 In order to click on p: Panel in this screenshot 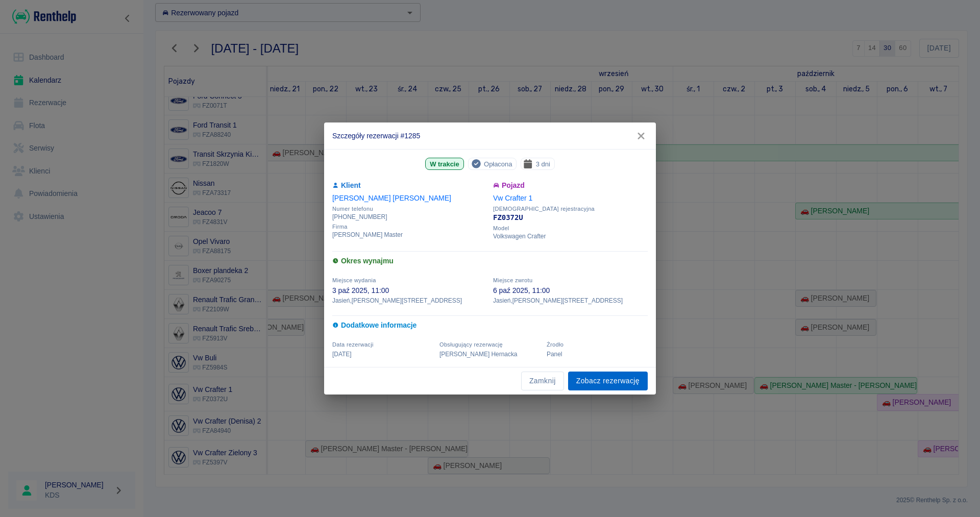, I will do `click(597, 354)`.